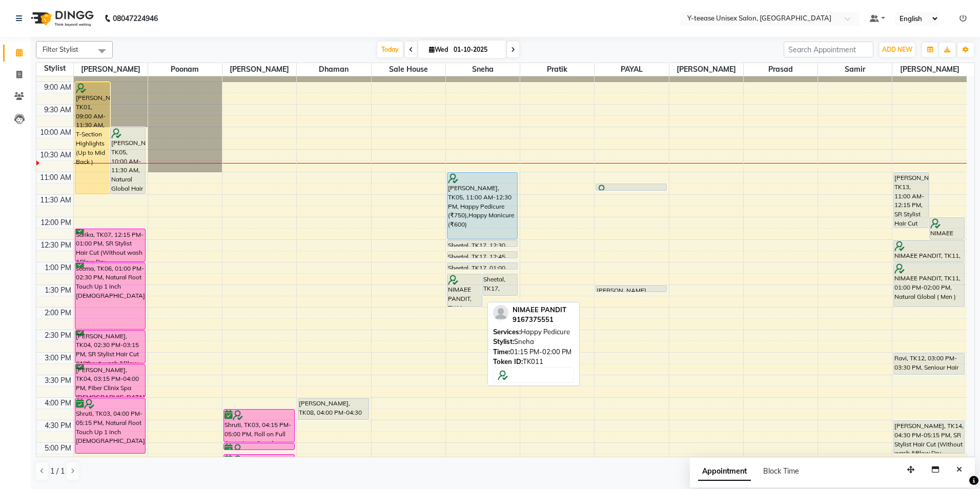 Image resolution: width=980 pixels, height=489 pixels. I want to click on span: Happy Pedicure, so click(546, 331).